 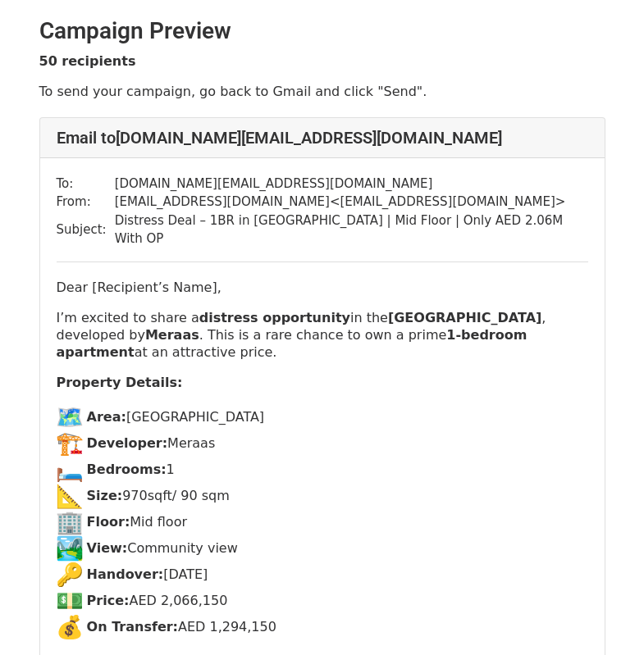 I want to click on td: From:, so click(x=86, y=202).